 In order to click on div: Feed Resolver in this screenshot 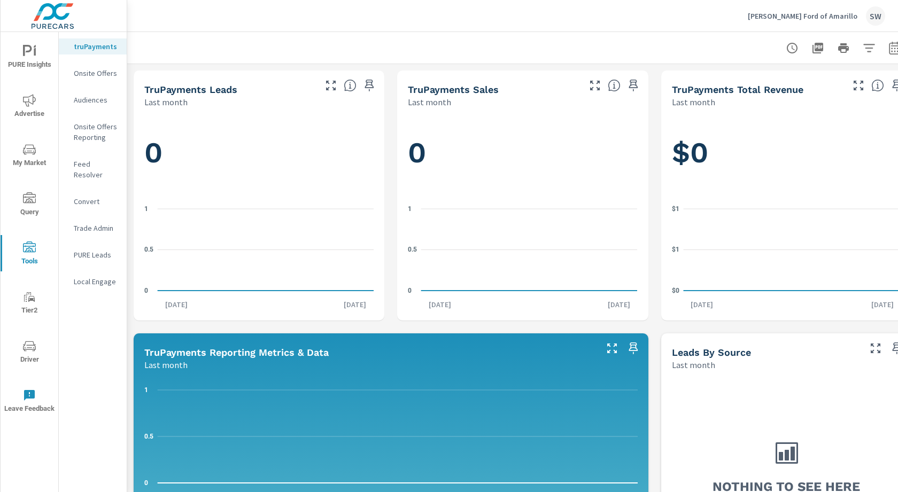, I will do `click(92, 169)`.